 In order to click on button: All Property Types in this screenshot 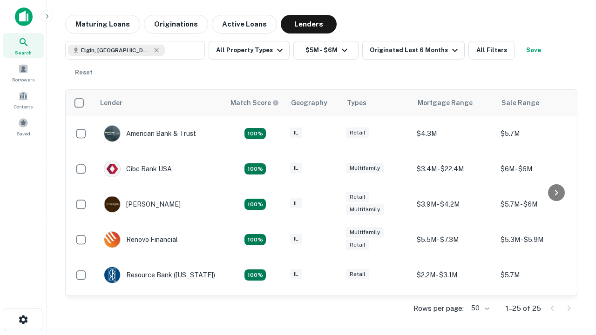, I will do `click(249, 50)`.